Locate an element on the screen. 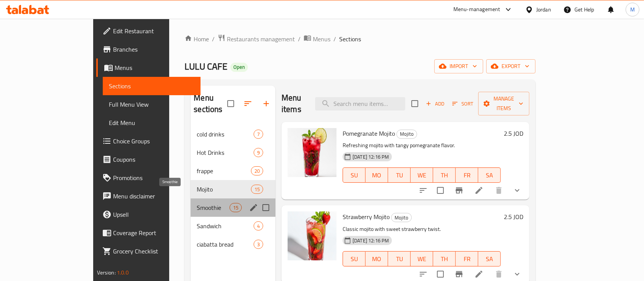 This screenshot has height=281, width=644. span: LULU CAFE is located at coordinates (206, 66).